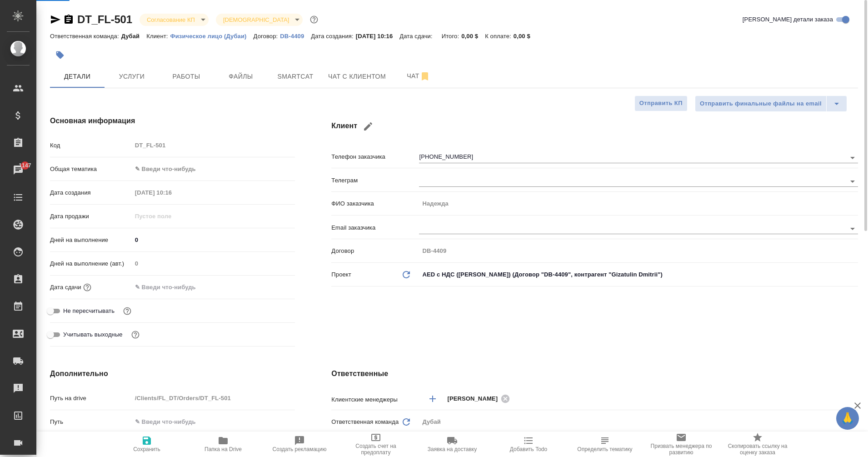 This screenshot has width=868, height=457. What do you see at coordinates (132, 76) in the screenshot?
I see `span: Услуги` at bounding box center [132, 76].